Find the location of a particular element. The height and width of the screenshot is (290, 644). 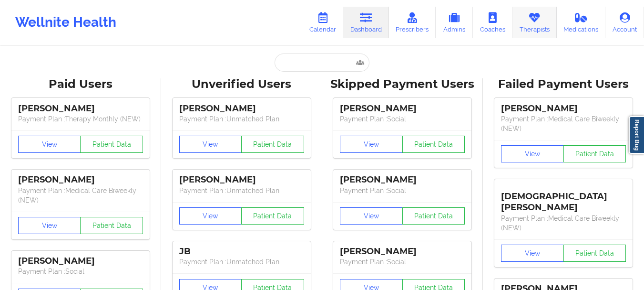

div: JB is located at coordinates (242, 251).